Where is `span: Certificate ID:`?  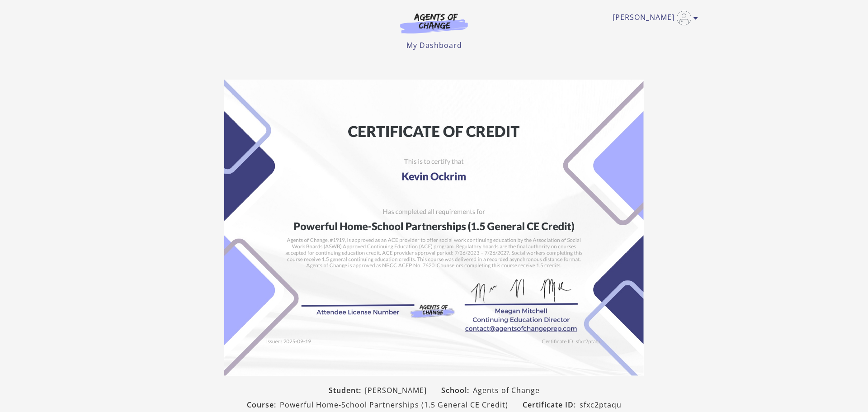 span: Certificate ID: is located at coordinates (551, 405).